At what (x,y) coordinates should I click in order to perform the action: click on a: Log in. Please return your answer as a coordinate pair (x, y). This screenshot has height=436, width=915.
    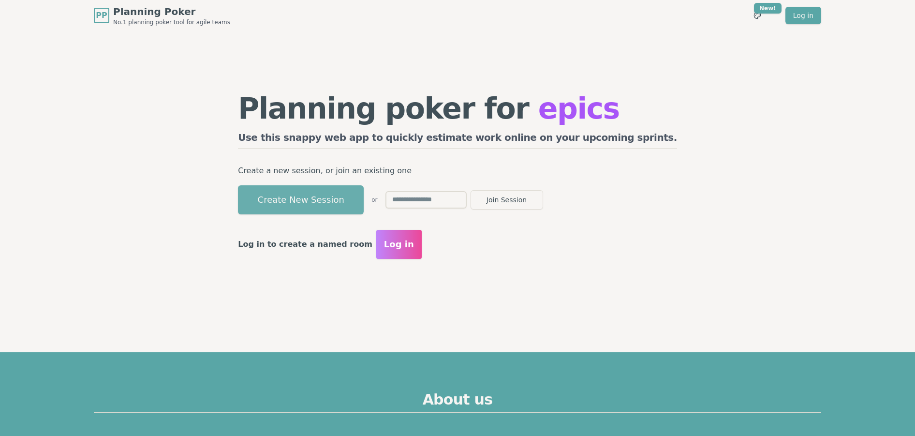
    Looking at the image, I should click on (803, 15).